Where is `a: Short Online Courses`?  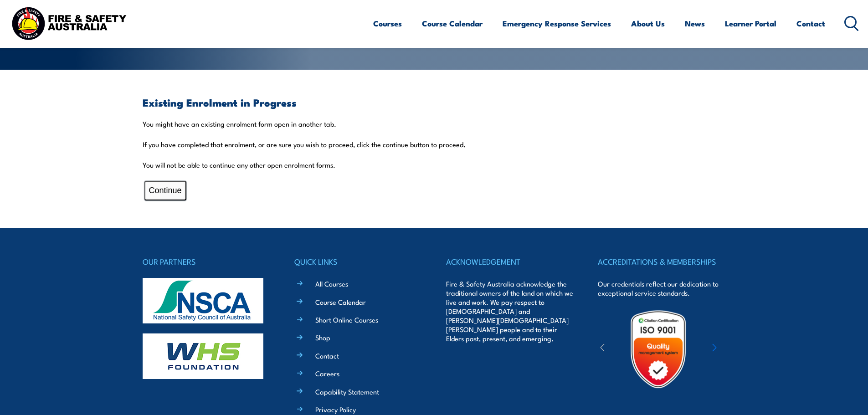
a: Short Online Courses is located at coordinates (347, 319).